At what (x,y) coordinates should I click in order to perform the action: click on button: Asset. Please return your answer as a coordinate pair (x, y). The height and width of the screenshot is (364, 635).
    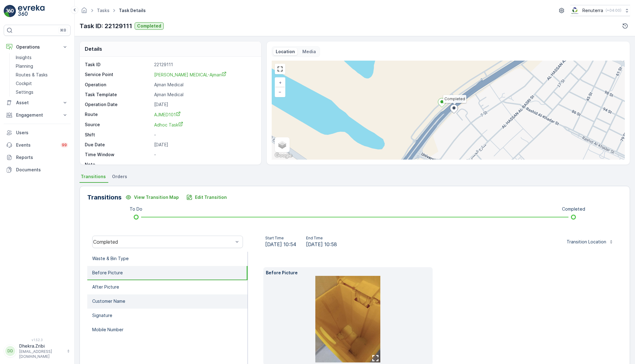
    Looking at the image, I should click on (37, 103).